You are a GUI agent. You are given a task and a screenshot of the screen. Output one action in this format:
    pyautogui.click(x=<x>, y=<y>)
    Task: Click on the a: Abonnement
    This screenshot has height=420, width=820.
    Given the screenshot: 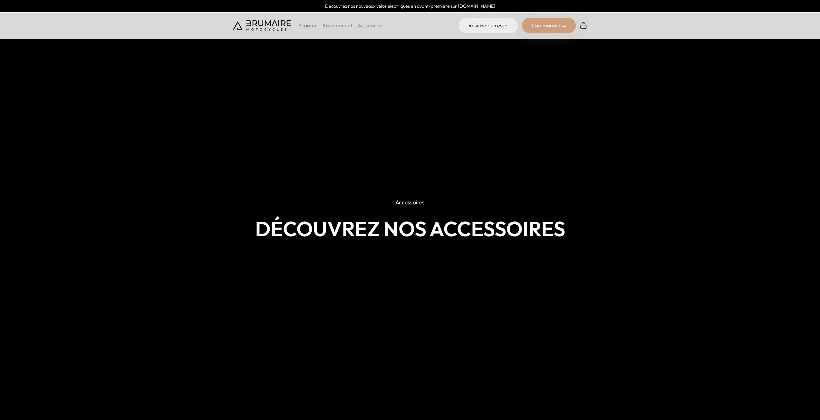 What is the action you would take?
    pyautogui.click(x=337, y=25)
    